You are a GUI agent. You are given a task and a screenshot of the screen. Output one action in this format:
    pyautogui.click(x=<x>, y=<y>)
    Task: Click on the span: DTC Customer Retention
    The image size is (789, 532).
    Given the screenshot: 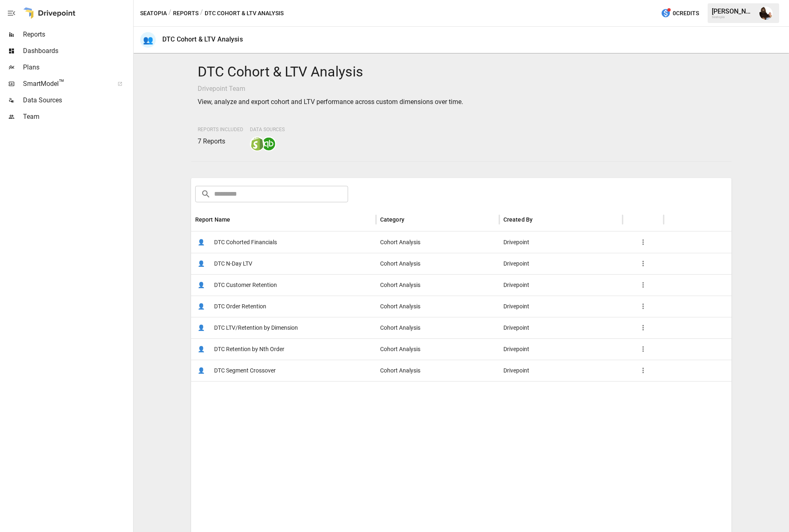 What is the action you would take?
    pyautogui.click(x=245, y=285)
    